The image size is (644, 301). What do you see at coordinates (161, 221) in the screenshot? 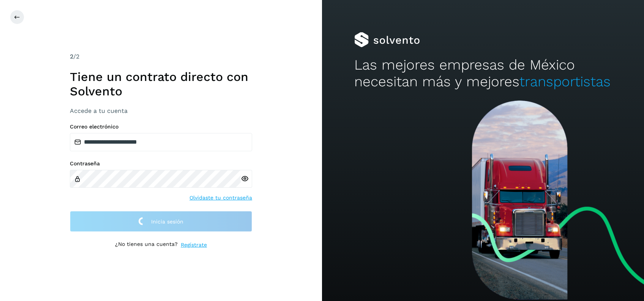
I see `button: Inicia sesión` at bounding box center [161, 221].